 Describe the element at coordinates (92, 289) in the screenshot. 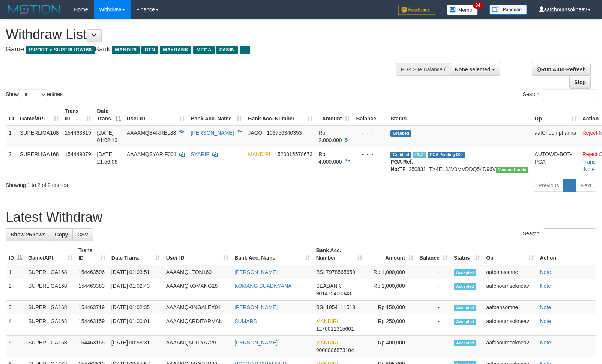

I see `td: 154463383` at that location.